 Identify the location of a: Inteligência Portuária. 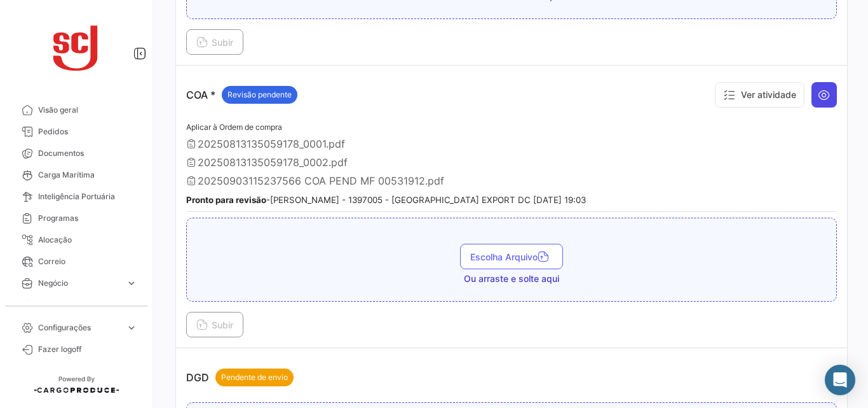
(77, 196).